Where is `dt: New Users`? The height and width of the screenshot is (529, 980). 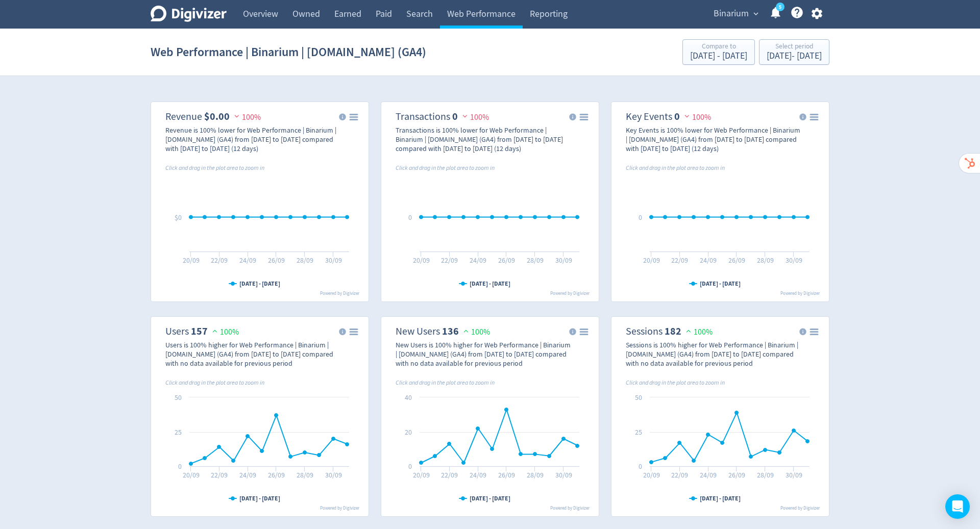 dt: New Users is located at coordinates (417, 331).